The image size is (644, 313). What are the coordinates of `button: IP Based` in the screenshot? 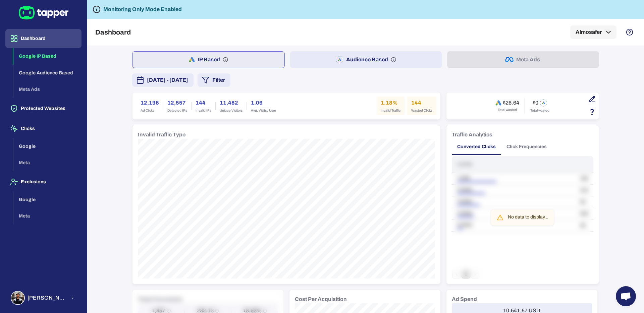 It's located at (208, 60).